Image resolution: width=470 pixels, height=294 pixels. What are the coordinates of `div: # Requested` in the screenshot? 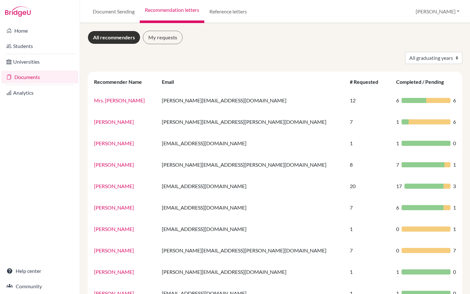 It's located at (367, 82).